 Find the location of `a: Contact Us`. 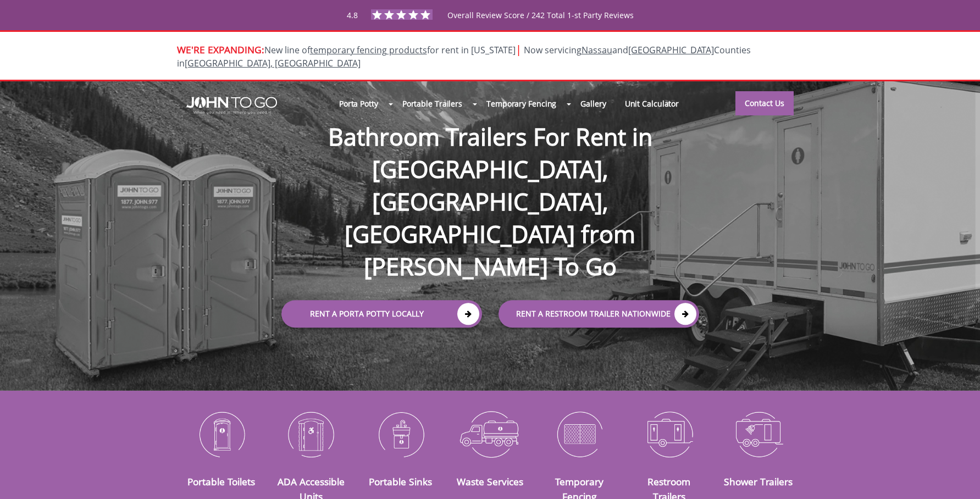

a: Contact Us is located at coordinates (765, 104).